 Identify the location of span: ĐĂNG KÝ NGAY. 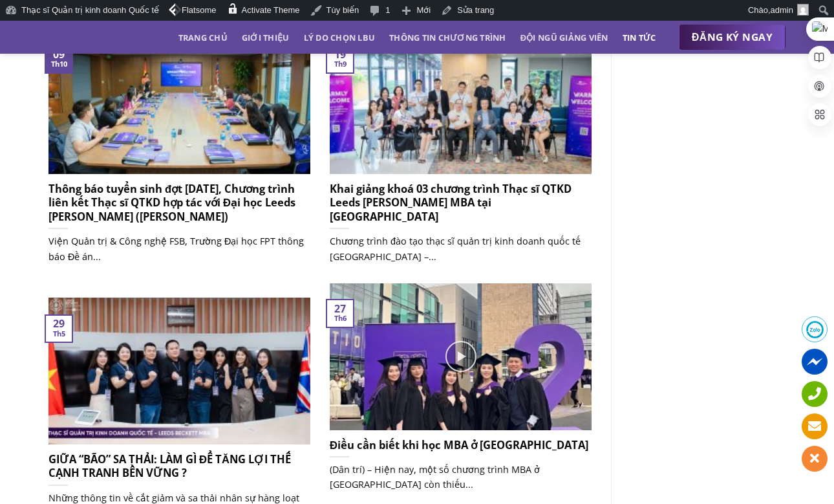
(732, 37).